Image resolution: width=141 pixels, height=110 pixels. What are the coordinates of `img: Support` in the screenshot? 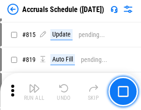 It's located at (114, 9).